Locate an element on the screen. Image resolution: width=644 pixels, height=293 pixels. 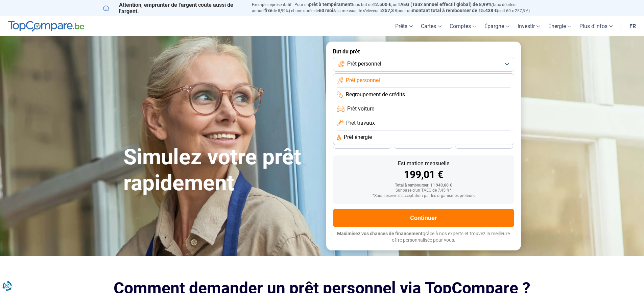
span: Prêt énergie is located at coordinates (358, 137).